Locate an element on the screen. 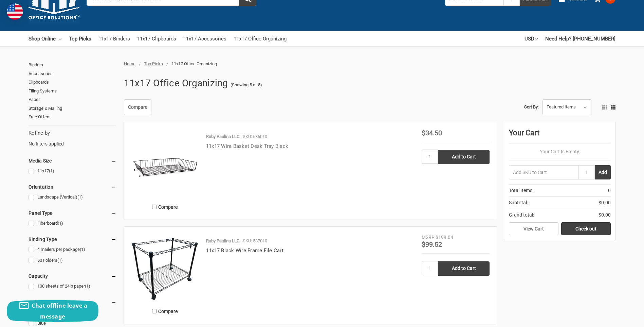 Image resolution: width=644 pixels, height=327 pixels. a: Landscape (Vertical) is located at coordinates (72, 197).